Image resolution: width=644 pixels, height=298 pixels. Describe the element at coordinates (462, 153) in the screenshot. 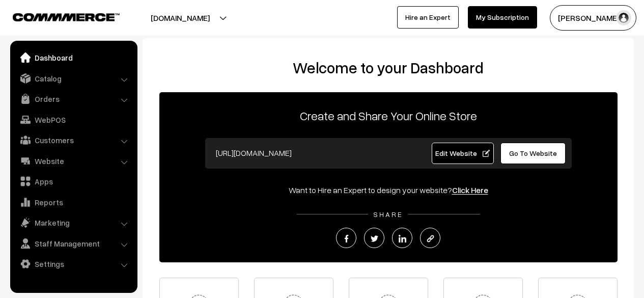

I see `span: Edit Website` at that location.